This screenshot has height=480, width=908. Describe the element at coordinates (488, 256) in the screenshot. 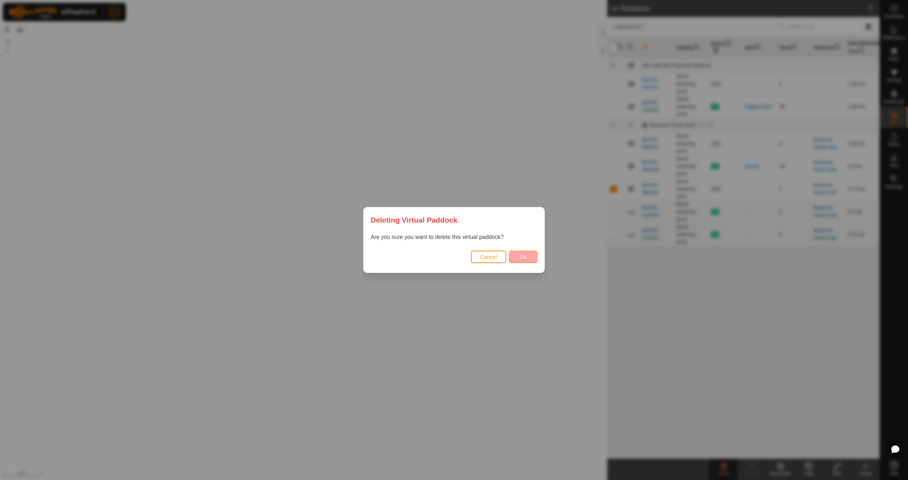

I see `button: Cancel` at that location.